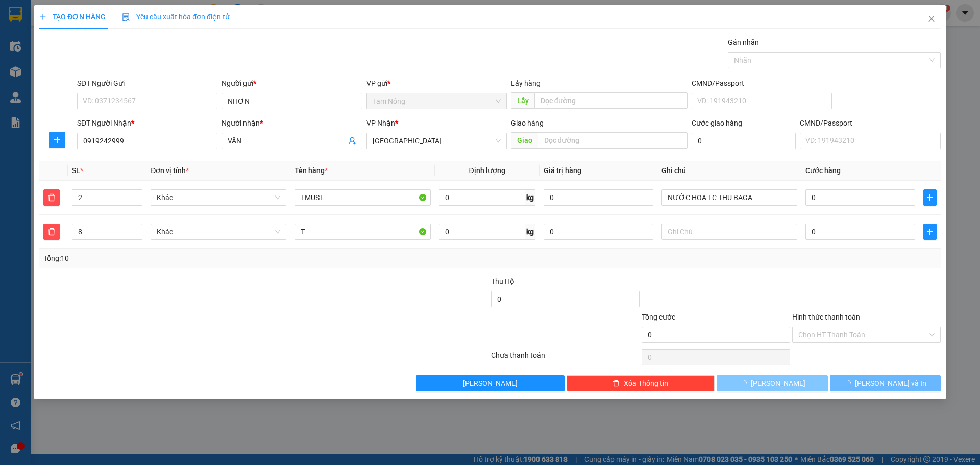  I want to click on div: Người gửi, so click(292, 83).